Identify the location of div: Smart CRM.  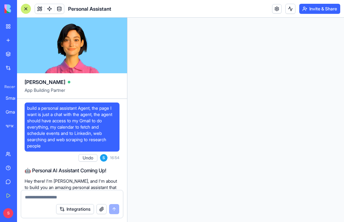
(14, 98).